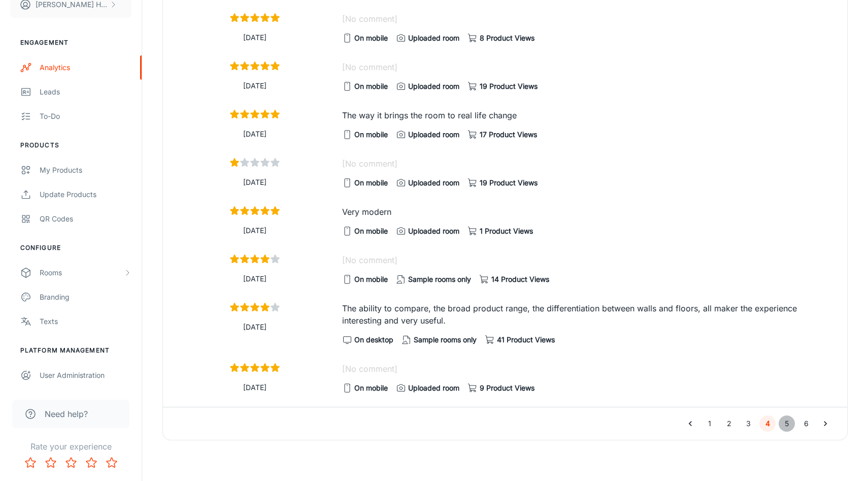 This screenshot has height=481, width=868. I want to click on nav: pagination navigation, so click(758, 423).